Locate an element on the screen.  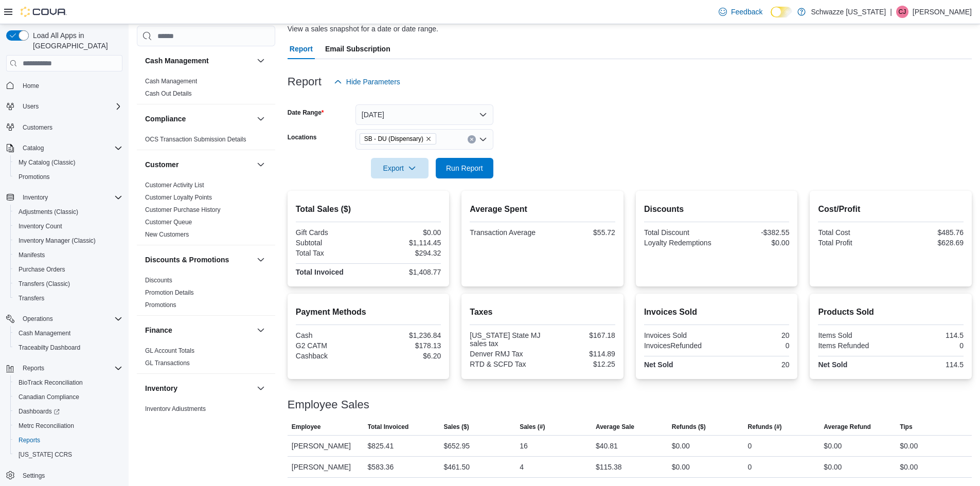
h2: Products Sold is located at coordinates (890, 312).